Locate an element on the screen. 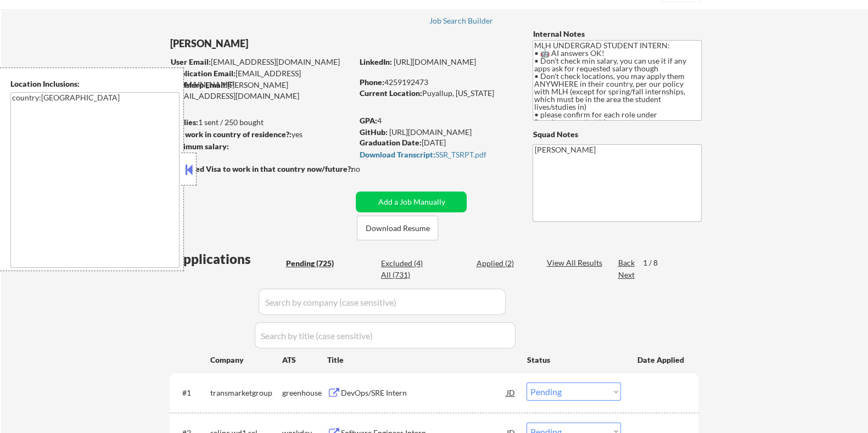  div: Location Inclusions: is located at coordinates (95, 84).